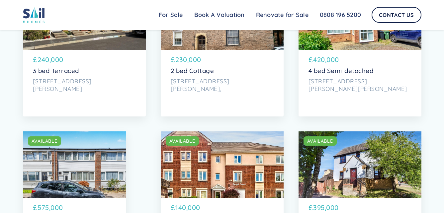 Image resolution: width=444 pixels, height=213 pixels. Describe the element at coordinates (222, 71) in the screenshot. I see `p: 2 bed Cottage` at that location.